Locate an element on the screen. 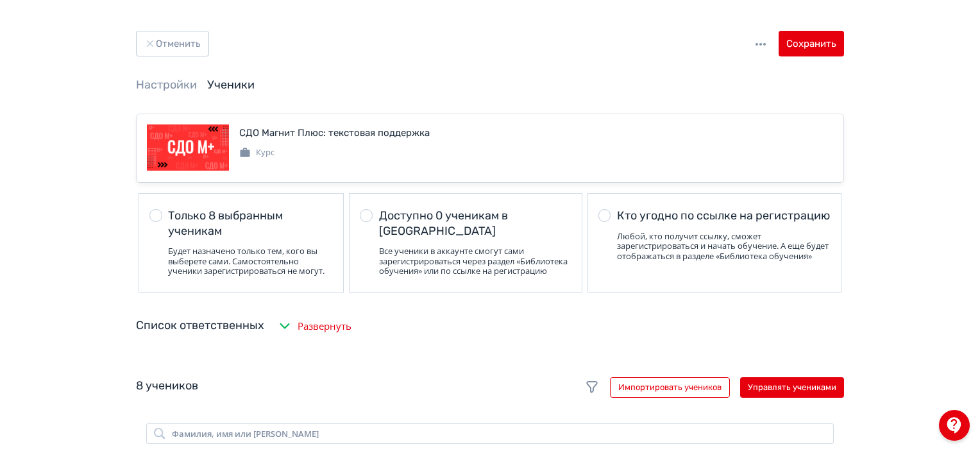  div: Любой, кто получит ссылку, сможет зарегистрироваться и начать обучение. А еще будет отображаться ... is located at coordinates (723, 246).